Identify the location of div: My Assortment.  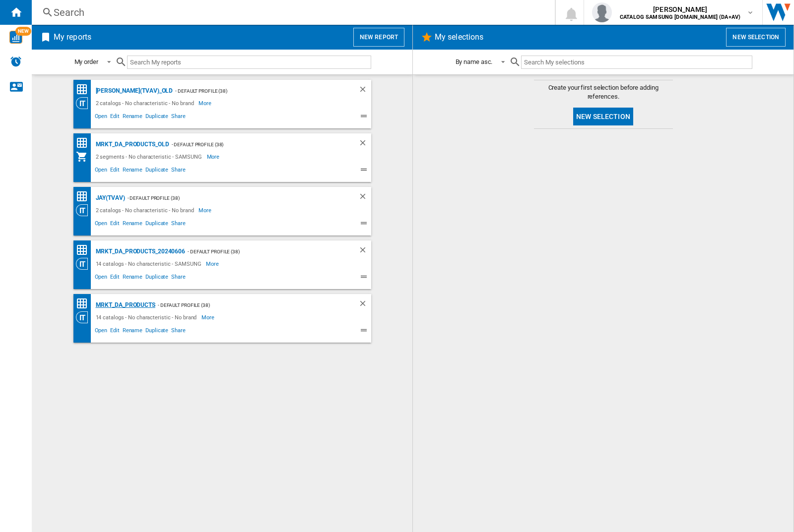
(84, 157).